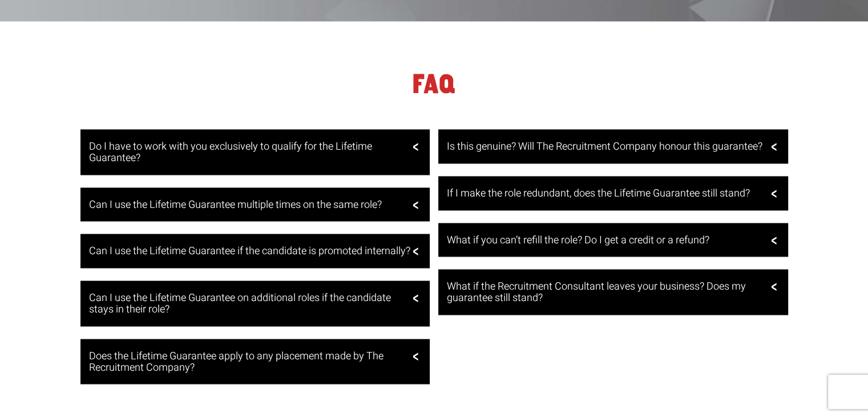 The image size is (868, 417). Describe the element at coordinates (254, 303) in the screenshot. I see `h3: Can I use the Lifetime Guarantee on additional roles if the candidate stays in their role?` at that location.